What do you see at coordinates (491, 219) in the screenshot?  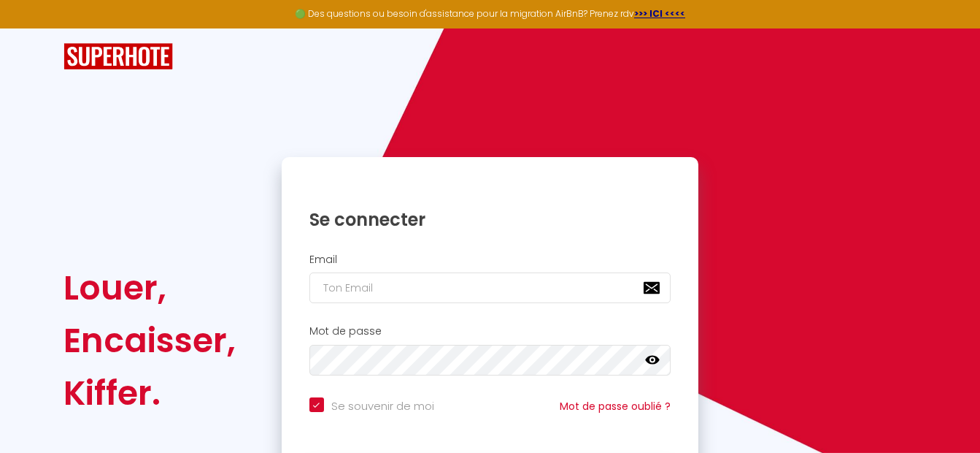 I see `h1: Se connecter` at bounding box center [491, 219].